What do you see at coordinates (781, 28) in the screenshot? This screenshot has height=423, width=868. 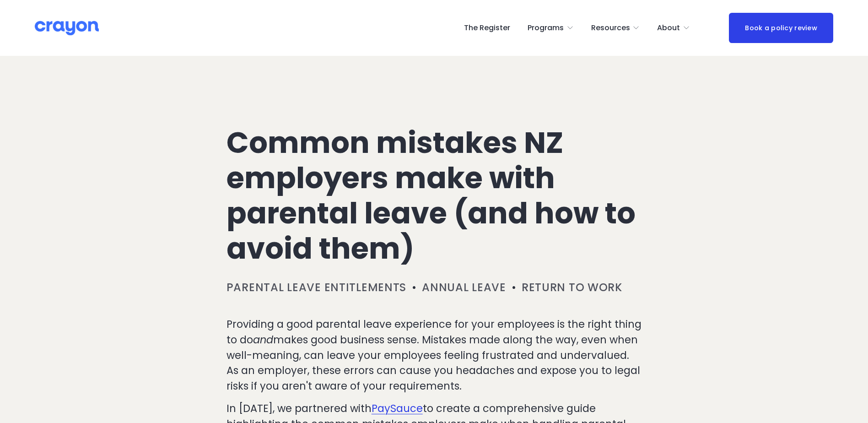 I see `a: Book a policy review` at bounding box center [781, 28].